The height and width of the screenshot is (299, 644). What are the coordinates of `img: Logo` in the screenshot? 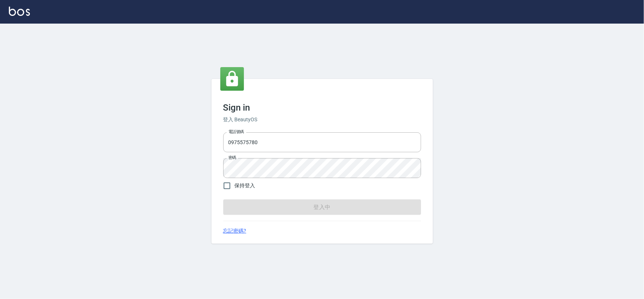 It's located at (19, 11).